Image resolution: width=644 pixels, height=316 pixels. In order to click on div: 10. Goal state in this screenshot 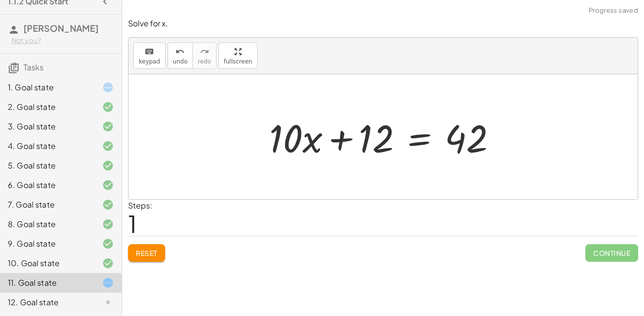, I will do `click(47, 263)`.